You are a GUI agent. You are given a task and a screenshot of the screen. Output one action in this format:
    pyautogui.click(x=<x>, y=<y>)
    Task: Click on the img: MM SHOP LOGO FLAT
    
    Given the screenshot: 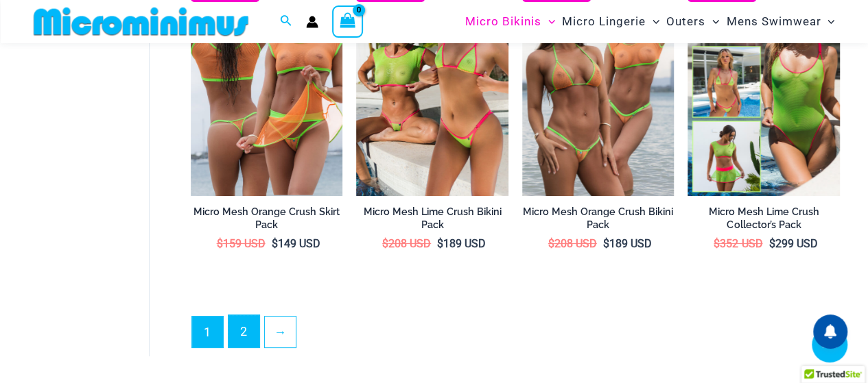 What is the action you would take?
    pyautogui.click(x=141, y=21)
    